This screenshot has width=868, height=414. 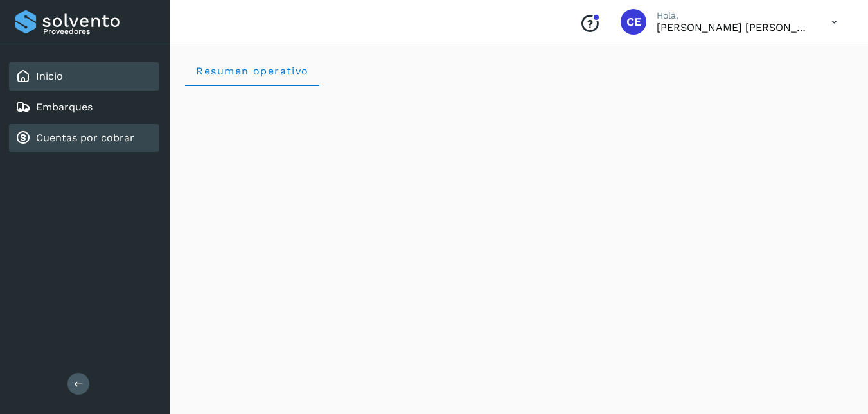 I want to click on p: Hola,, so click(x=734, y=15).